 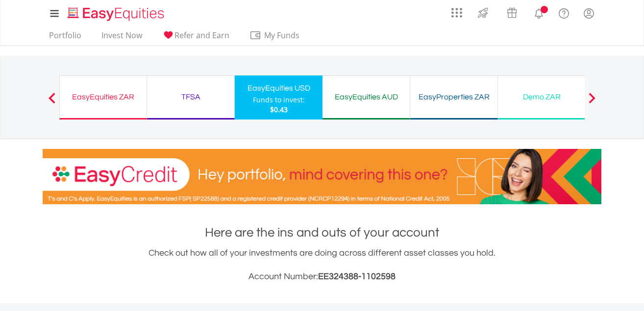 I want to click on div: Funds to invest:, so click(x=279, y=100).